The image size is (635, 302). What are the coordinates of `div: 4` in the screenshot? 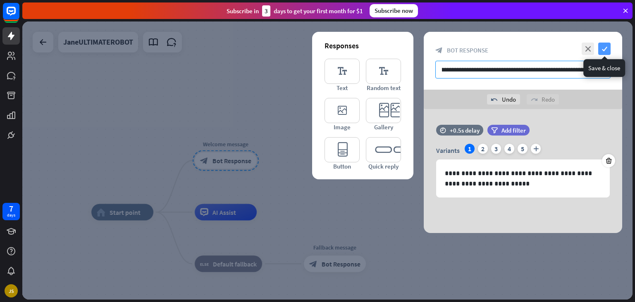 It's located at (509, 149).